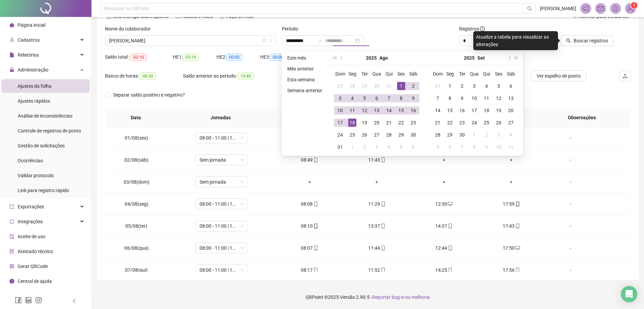 Image resolution: width=644 pixels, height=309 pixels. What do you see at coordinates (342, 58) in the screenshot?
I see `button: prev-year` at bounding box center [342, 58].